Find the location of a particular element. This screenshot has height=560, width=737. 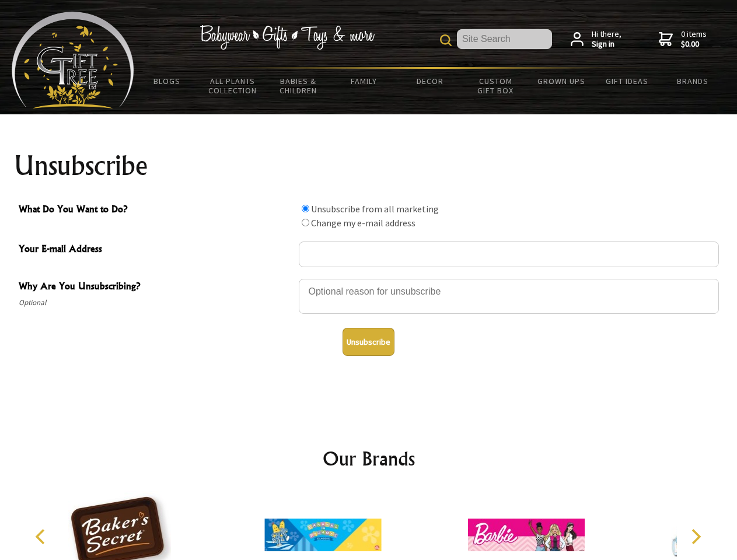

input: Site Search is located at coordinates (504, 39).